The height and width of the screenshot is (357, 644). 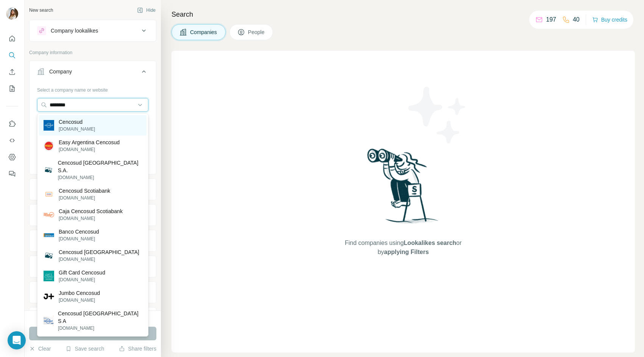 I want to click on img: Cencosud Scotiabank, so click(x=49, y=194).